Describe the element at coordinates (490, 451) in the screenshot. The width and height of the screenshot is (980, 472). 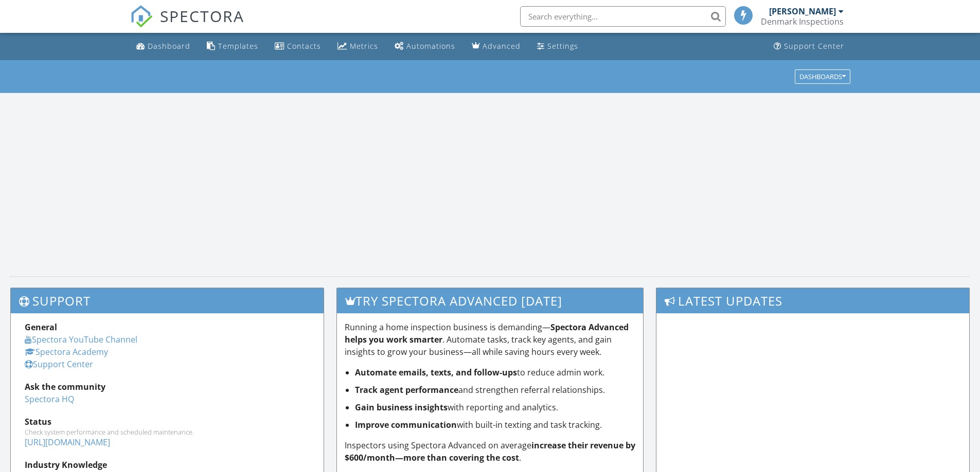
I see `strong: increase their revenue by $600/month—more than covering the cost` at that location.